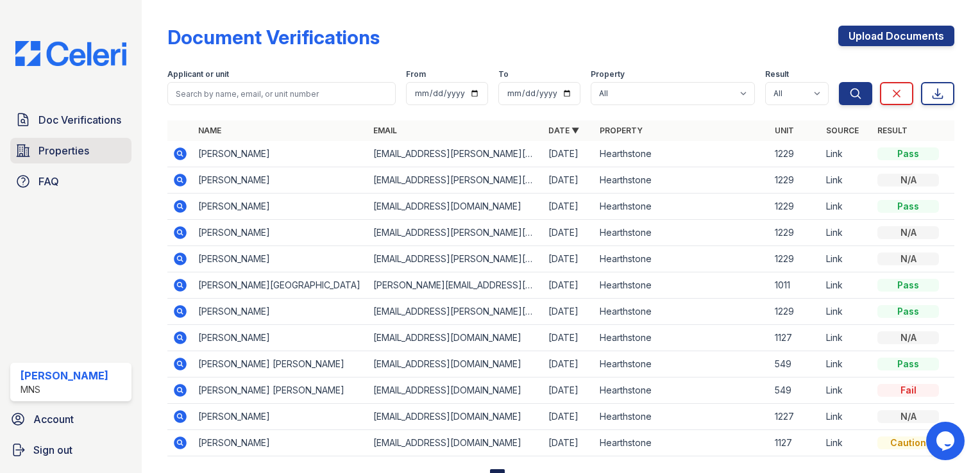 The height and width of the screenshot is (473, 980). I want to click on input: Search by name, email, or unit number, so click(281, 94).